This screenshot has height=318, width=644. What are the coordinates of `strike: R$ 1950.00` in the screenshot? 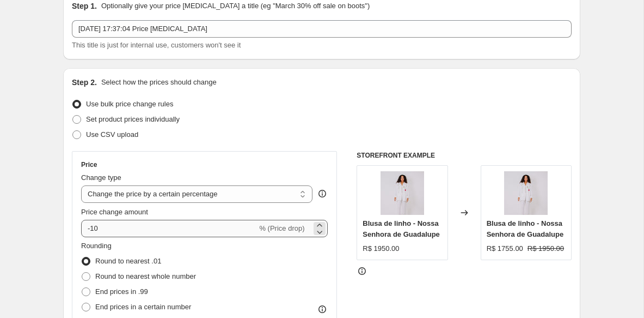 It's located at (546, 249).